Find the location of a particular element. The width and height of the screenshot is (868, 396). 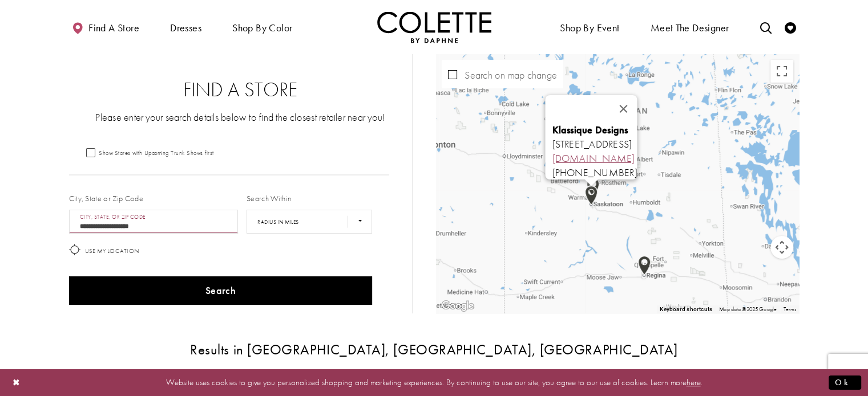

select: Radius In Miles is located at coordinates (310, 222).